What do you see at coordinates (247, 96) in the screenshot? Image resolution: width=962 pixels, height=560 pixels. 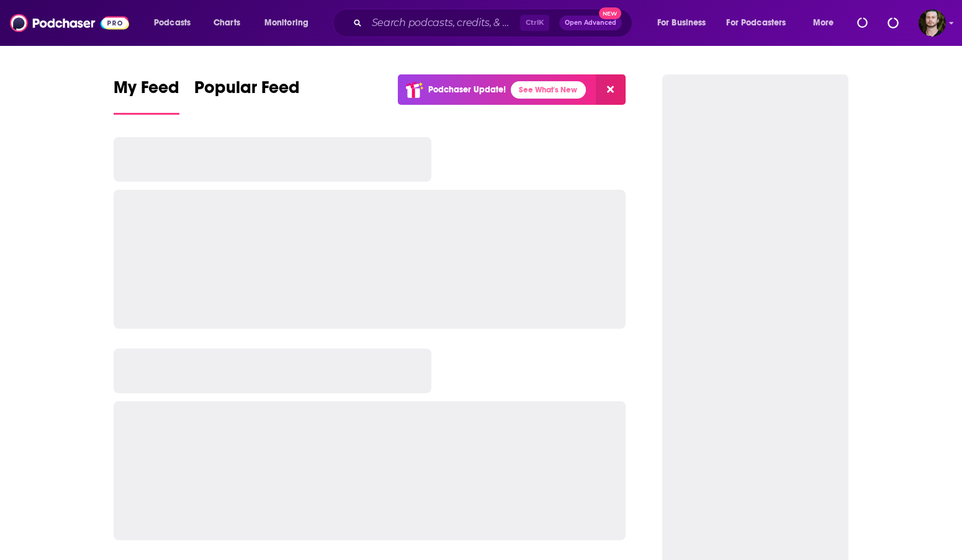 I see `a: Popular Feed` at bounding box center [247, 96].